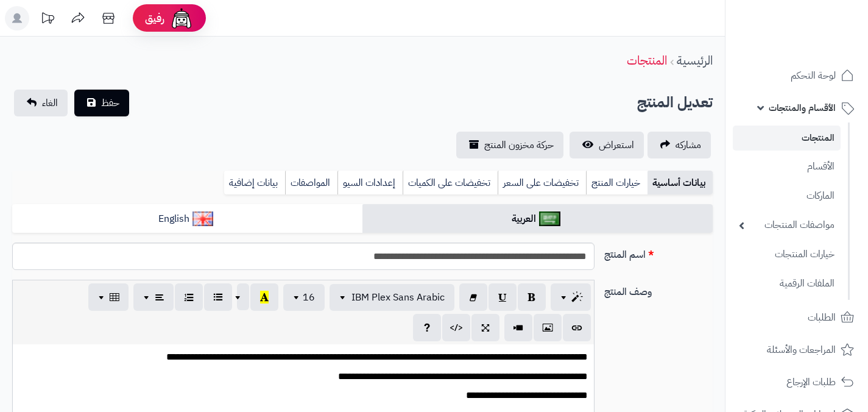 Image resolution: width=868 pixels, height=412 pixels. What do you see at coordinates (675, 102) in the screenshot?
I see `h2: تعديل المنتج` at bounding box center [675, 102].